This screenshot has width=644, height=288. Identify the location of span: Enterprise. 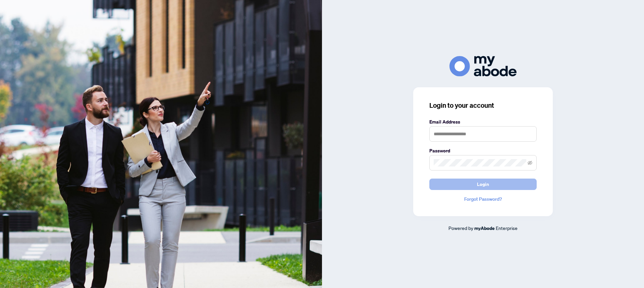
(507, 228).